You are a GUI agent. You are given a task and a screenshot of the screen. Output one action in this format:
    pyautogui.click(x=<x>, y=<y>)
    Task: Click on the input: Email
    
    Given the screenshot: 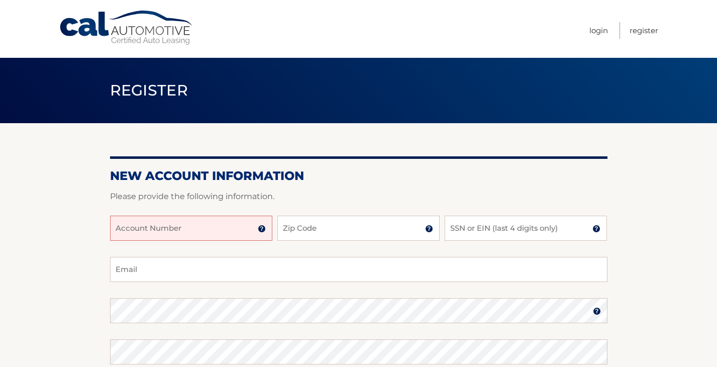 What is the action you would take?
    pyautogui.click(x=359, y=269)
    